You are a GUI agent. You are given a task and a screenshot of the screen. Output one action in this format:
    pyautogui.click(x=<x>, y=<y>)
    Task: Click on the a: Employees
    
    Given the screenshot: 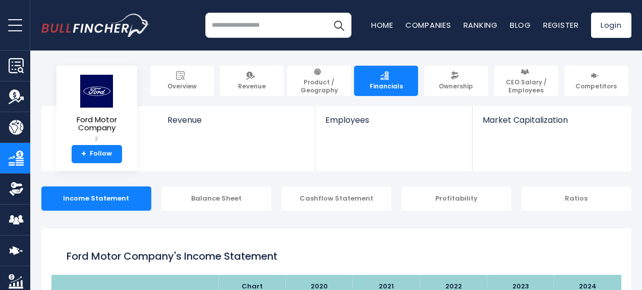 What is the action you would take?
    pyautogui.click(x=393, y=124)
    